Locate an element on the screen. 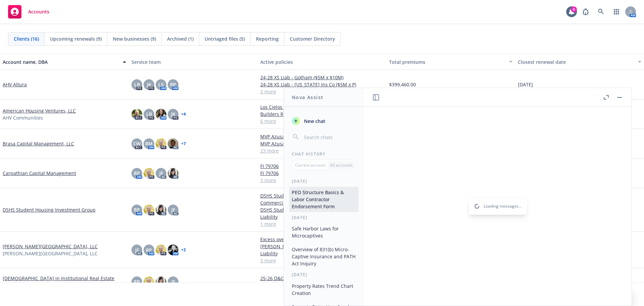  span: Clients (16) is located at coordinates (26, 38).